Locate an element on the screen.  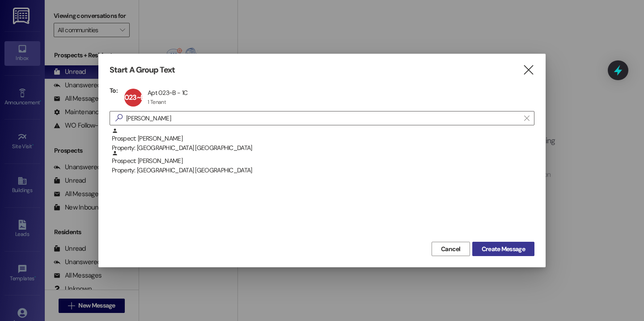
div: Apt 023~B - 1C is located at coordinates (167, 93).